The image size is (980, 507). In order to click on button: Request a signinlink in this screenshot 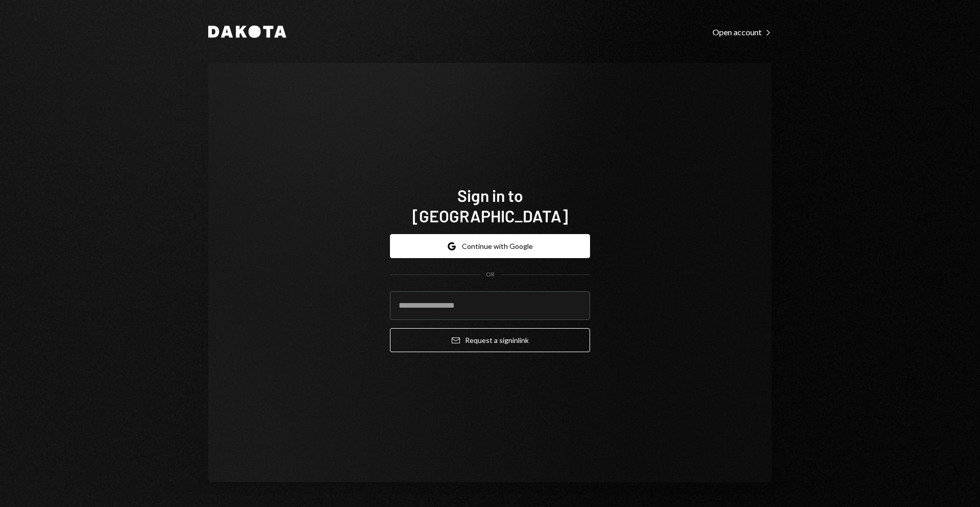, I will do `click(490, 340)`.